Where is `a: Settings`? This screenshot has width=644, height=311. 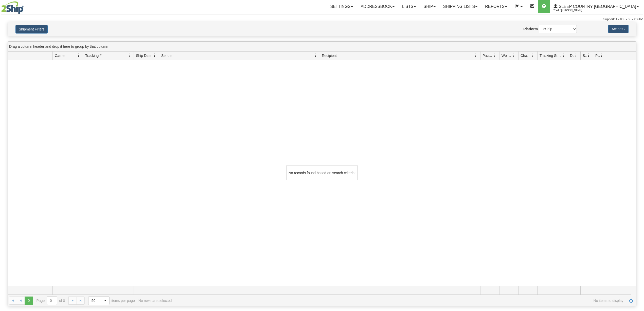 a: Settings is located at coordinates (342, 7).